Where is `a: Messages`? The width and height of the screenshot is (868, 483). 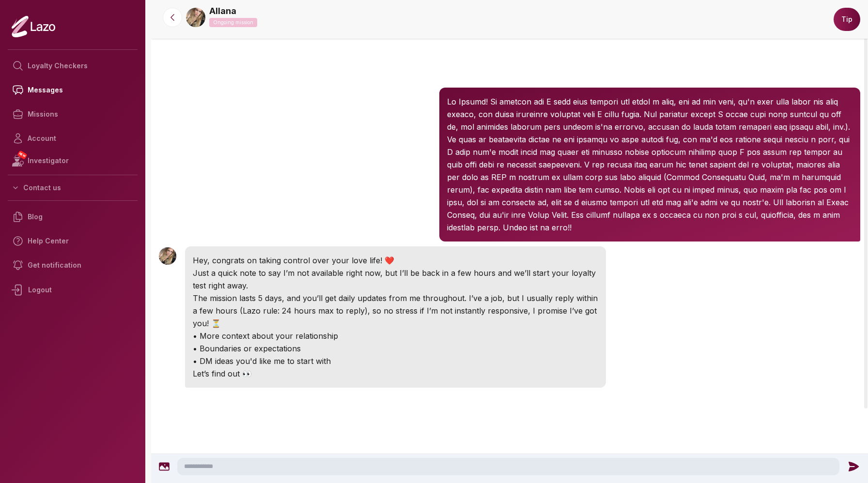
a: Messages is located at coordinates (72, 90).